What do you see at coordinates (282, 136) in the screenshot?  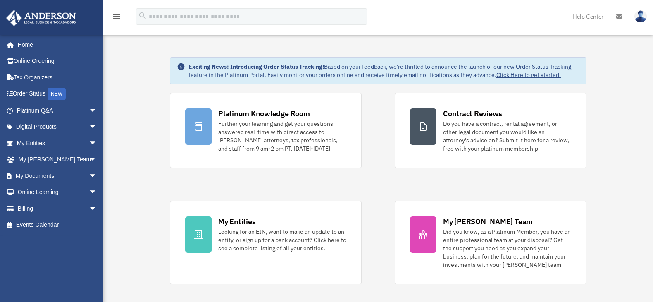 I see `div: Further your learning and get your questions answered real-time with direct access to [PERSON_NAM...` at bounding box center [282, 136].